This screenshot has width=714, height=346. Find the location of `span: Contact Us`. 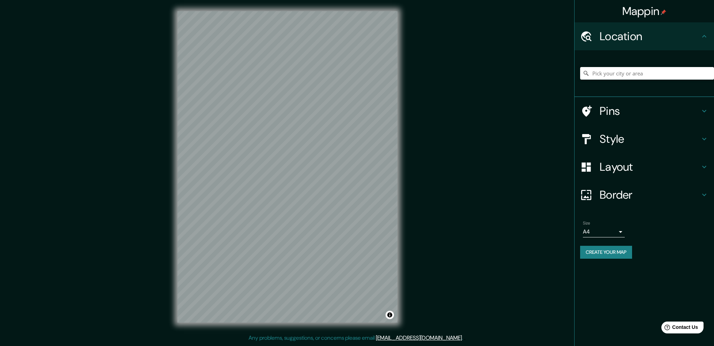

span: Contact Us is located at coordinates (33, 8).